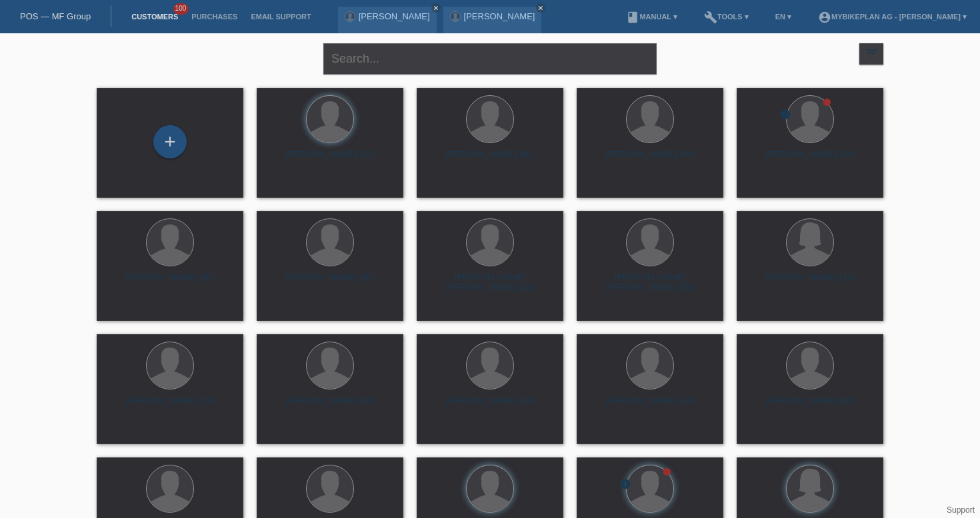  Describe the element at coordinates (55, 16) in the screenshot. I see `a: POS — MF Group` at that location.